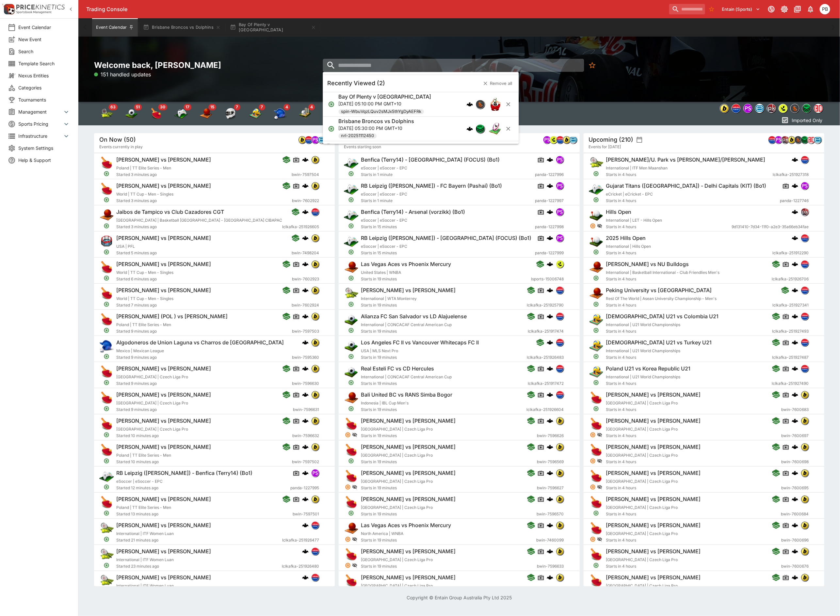 This screenshot has width=840, height=616. What do you see at coordinates (414, 316) in the screenshot?
I see `h6: Alianza FC San Salvador vs LD Alajuelense` at bounding box center [414, 316].